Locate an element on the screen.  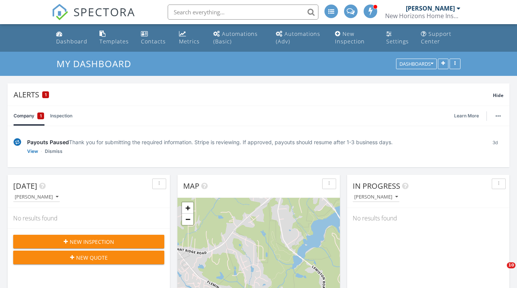
span: SPECTORA is located at coordinates (104, 12).